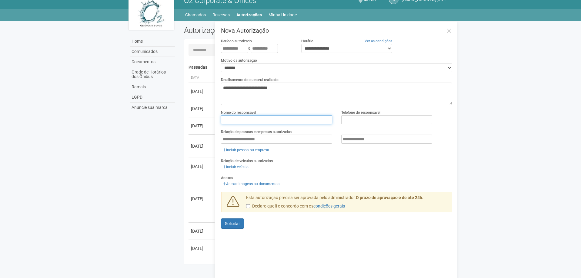  What do you see at coordinates (347, 204) in the screenshot?
I see `div: Esta autorização precisa ser aprovada pelo administrador.` at bounding box center [347, 204].